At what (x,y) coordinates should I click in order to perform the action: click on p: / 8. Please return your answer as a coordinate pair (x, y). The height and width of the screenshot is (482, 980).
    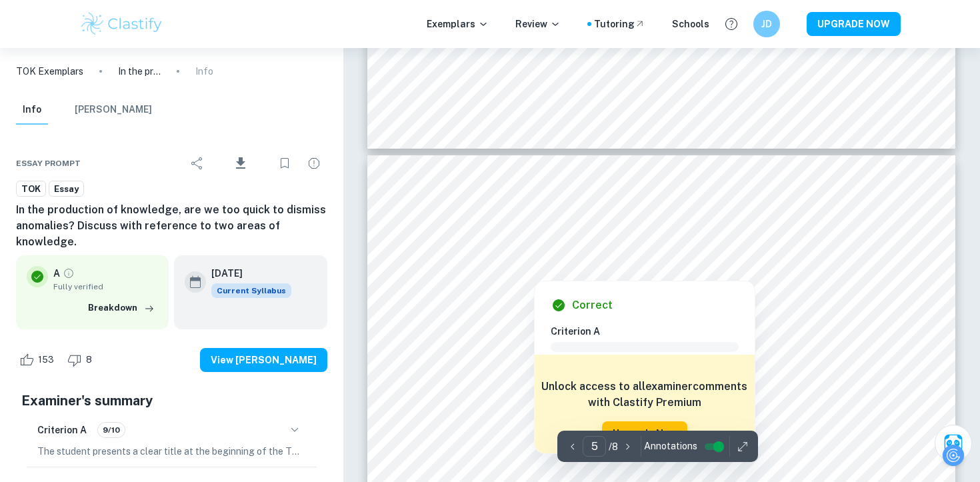
    Looking at the image, I should click on (613, 447).